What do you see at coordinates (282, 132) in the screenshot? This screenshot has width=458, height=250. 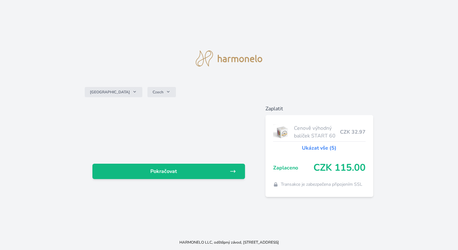 I see `img: start.jpg` at bounding box center [282, 132].